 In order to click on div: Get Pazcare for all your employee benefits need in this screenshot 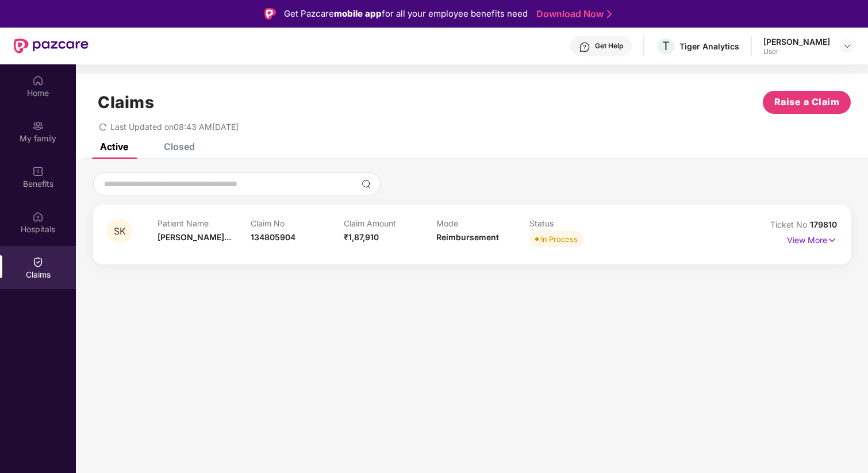, I will do `click(406, 14)`.